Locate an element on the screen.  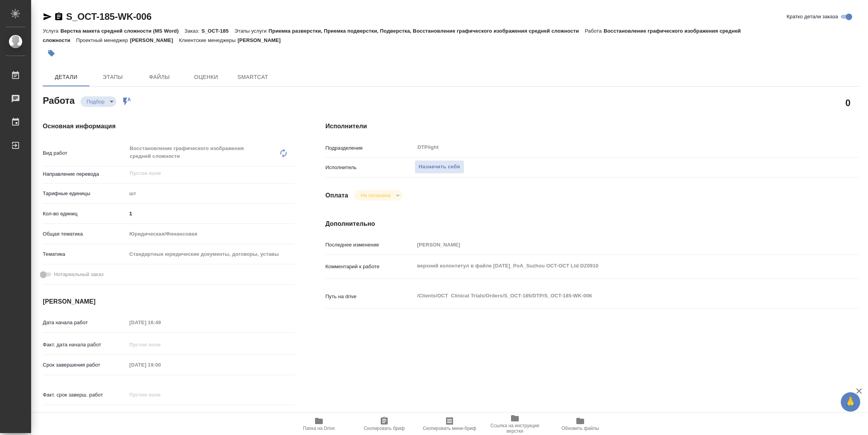
p: Путь на drive is located at coordinates (370, 297).